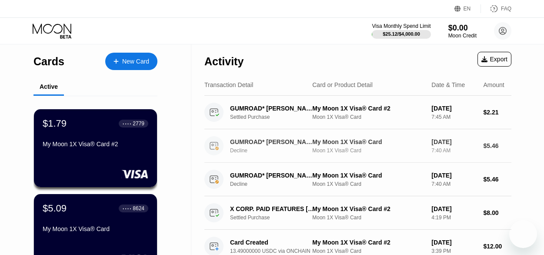 This screenshot has height=255, width=544. I want to click on div: Transaction Detail, so click(229, 85).